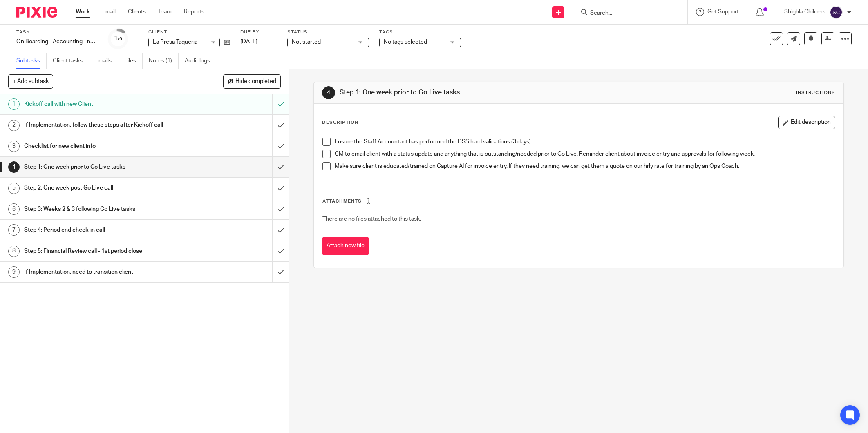 This screenshot has width=868, height=433. What do you see at coordinates (584, 167) in the screenshot?
I see `p: Make sure client is educated/trained on Capture AI for invoice entry. If they need training, we c...` at bounding box center [584, 167].